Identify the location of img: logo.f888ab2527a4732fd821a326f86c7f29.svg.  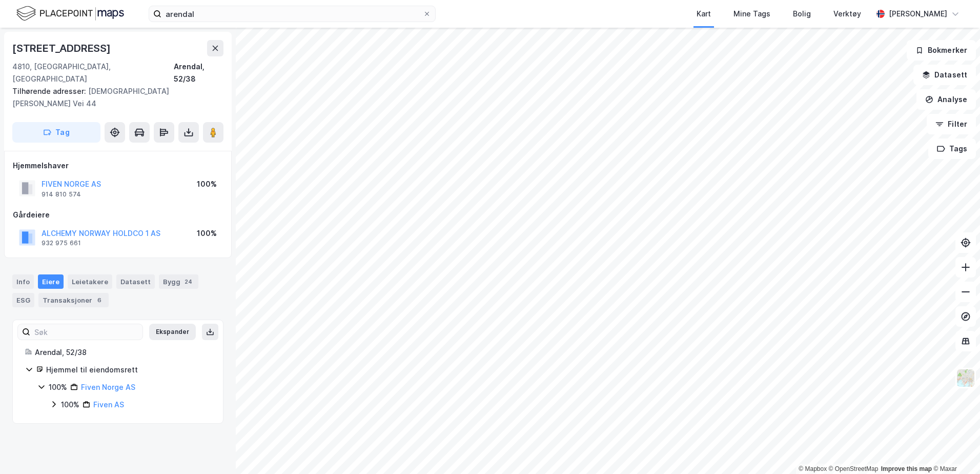
(71, 13).